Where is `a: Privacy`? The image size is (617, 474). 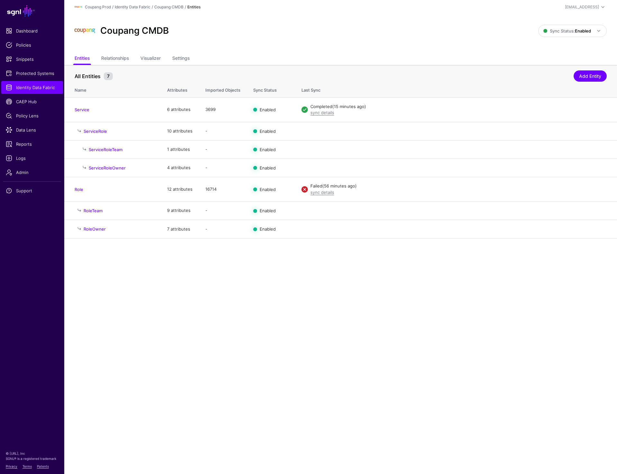 a: Privacy is located at coordinates (12, 466).